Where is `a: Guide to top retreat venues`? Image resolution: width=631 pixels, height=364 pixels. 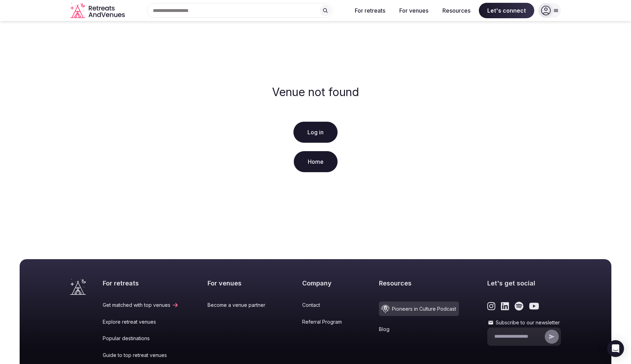
a: Guide to top retreat venues is located at coordinates (141, 355).